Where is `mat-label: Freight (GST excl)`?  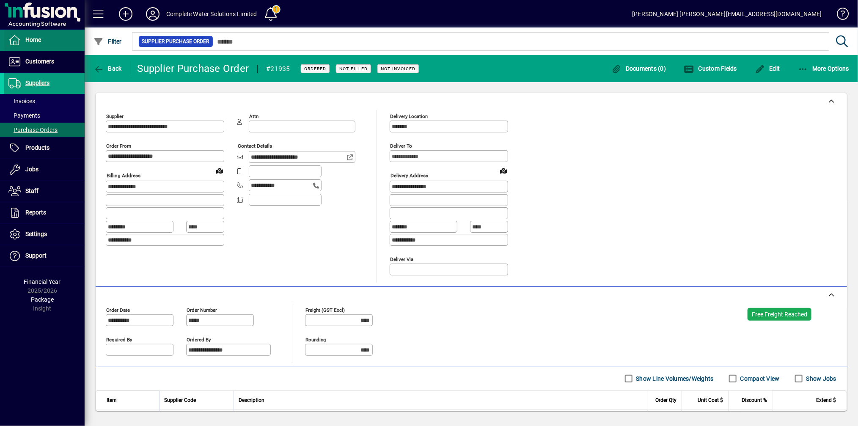
mat-label: Freight (GST excl) is located at coordinates (325, 310).